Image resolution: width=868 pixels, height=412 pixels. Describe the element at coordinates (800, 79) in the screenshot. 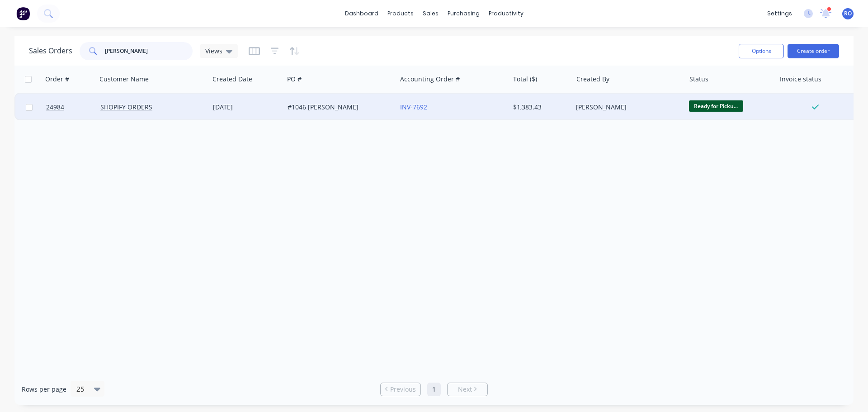

I see `div: Invoice status` at that location.